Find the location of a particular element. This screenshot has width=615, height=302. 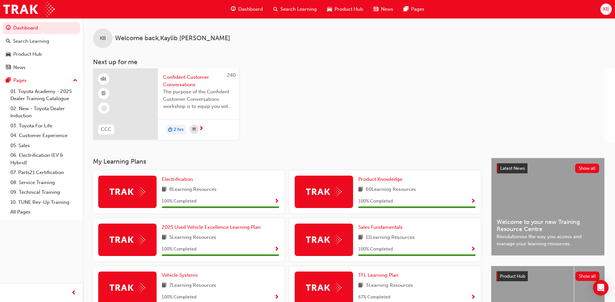

a: 07. Parts21 Certification is located at coordinates (44, 172).